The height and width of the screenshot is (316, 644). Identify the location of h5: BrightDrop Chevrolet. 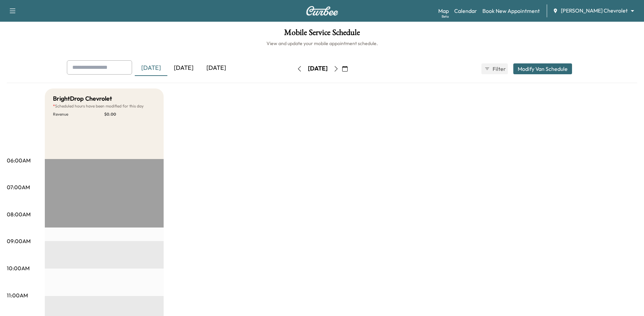
(82, 98).